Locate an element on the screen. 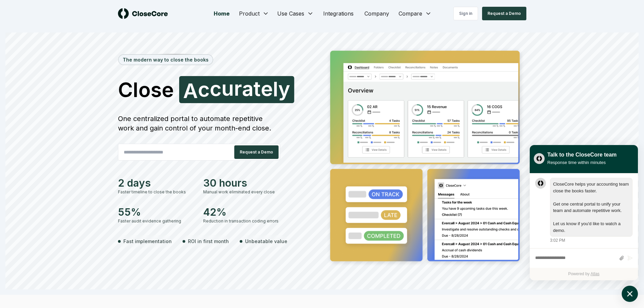 The image size is (644, 308). span: r is located at coordinates (238, 88).